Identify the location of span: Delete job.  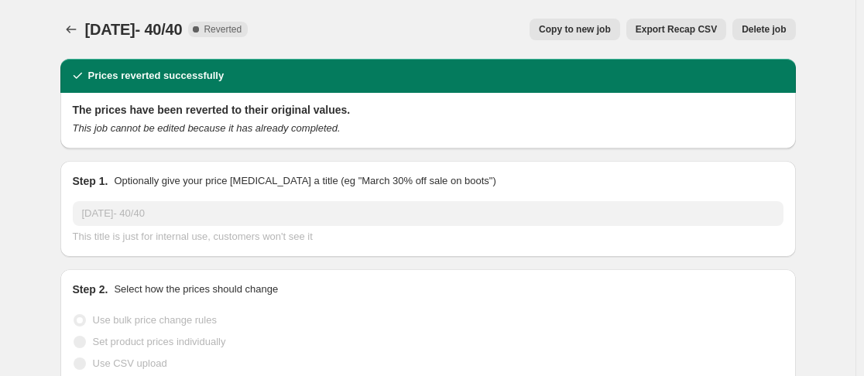
(763, 29).